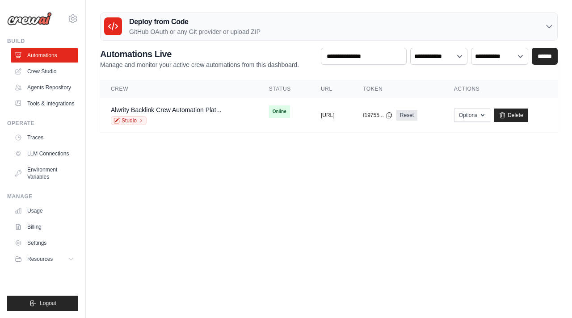 This screenshot has height=318, width=572. Describe the element at coordinates (284, 89) in the screenshot. I see `th: Status` at that location.